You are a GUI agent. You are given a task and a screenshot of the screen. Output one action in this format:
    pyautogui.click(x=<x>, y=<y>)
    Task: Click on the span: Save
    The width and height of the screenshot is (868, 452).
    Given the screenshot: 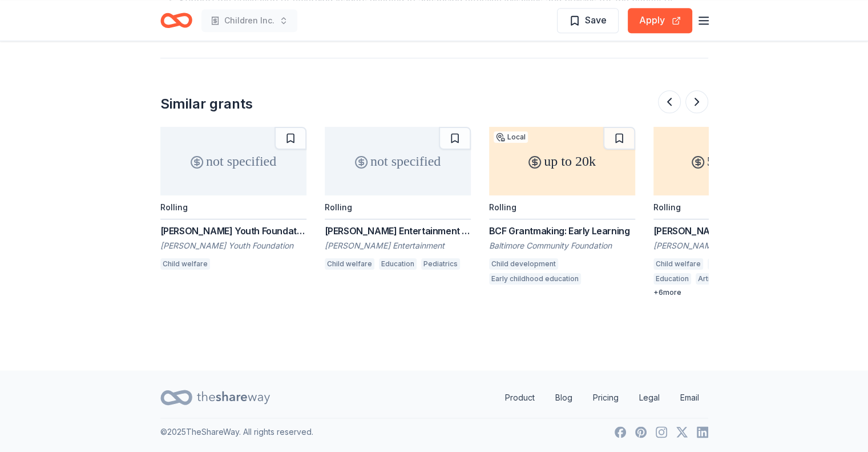 What is the action you would take?
    pyautogui.click(x=595, y=20)
    